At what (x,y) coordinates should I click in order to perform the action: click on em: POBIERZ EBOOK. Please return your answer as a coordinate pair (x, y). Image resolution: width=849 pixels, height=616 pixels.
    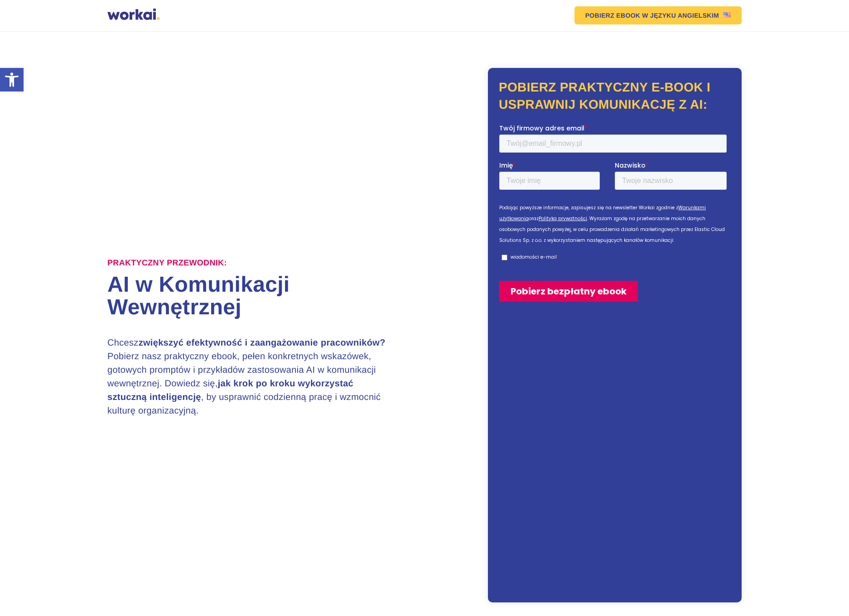
    Looking at the image, I should click on (613, 15).